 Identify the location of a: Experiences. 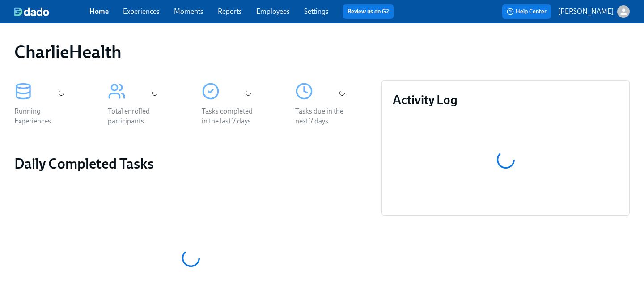
(142, 11).